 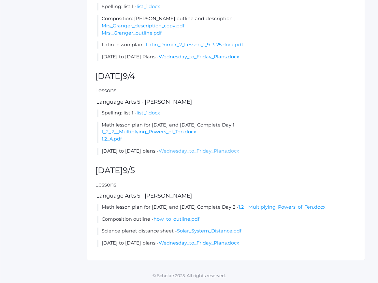 What do you see at coordinates (189, 275) in the screenshot?
I see `p: © Scholae 2025. All rights reserved.` at bounding box center [189, 275].